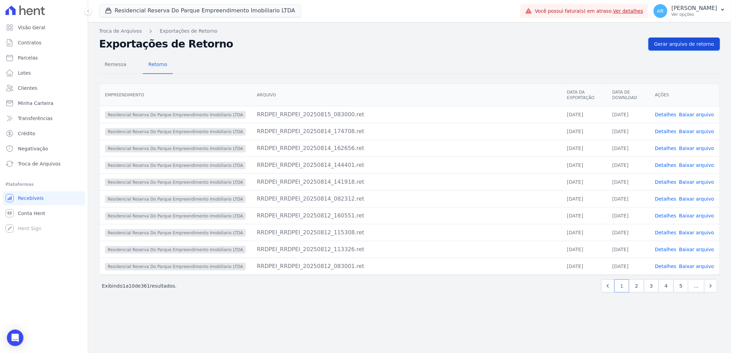 The height and width of the screenshot is (353, 731). I want to click on span: AR, so click(660, 11).